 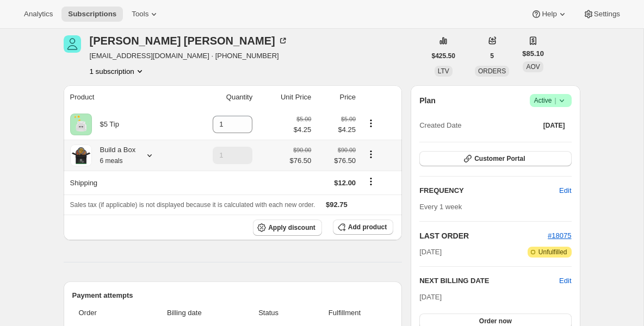 I want to click on span: ORDERS, so click(x=492, y=71).